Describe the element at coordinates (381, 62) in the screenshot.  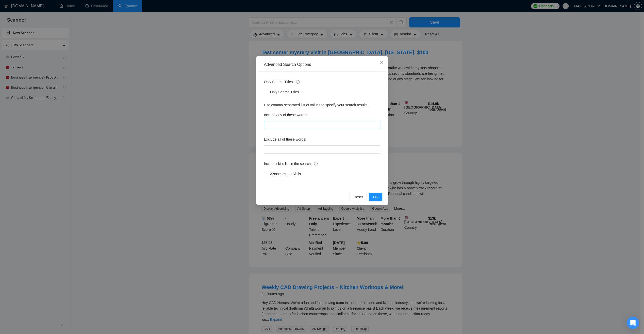
I see `span: close` at that location.